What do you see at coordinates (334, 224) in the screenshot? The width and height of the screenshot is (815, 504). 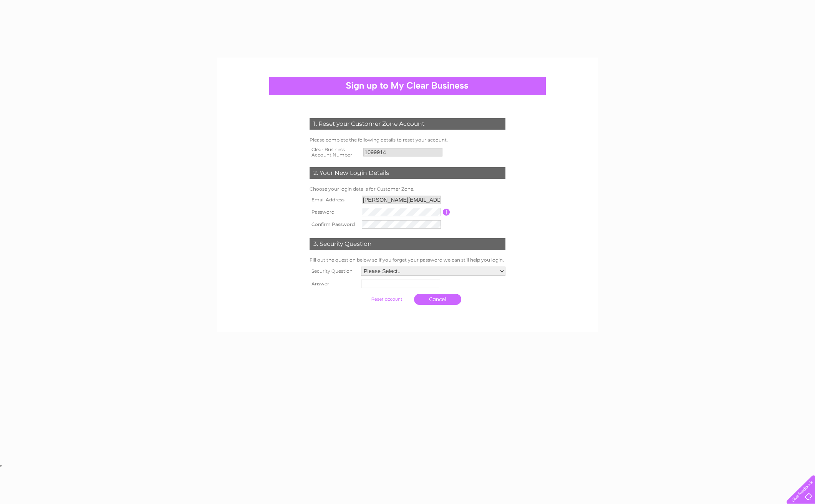 I see `th: Confirm Password` at bounding box center [334, 224].